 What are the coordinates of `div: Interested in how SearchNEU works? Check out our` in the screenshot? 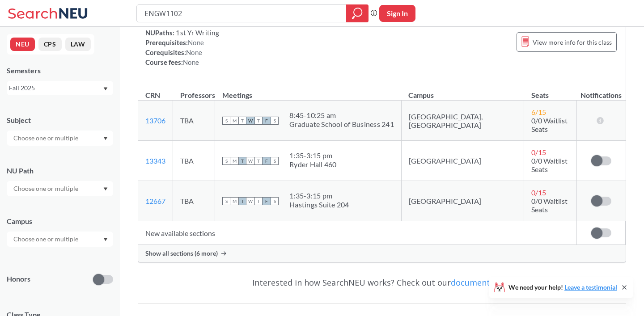 It's located at (382, 282).